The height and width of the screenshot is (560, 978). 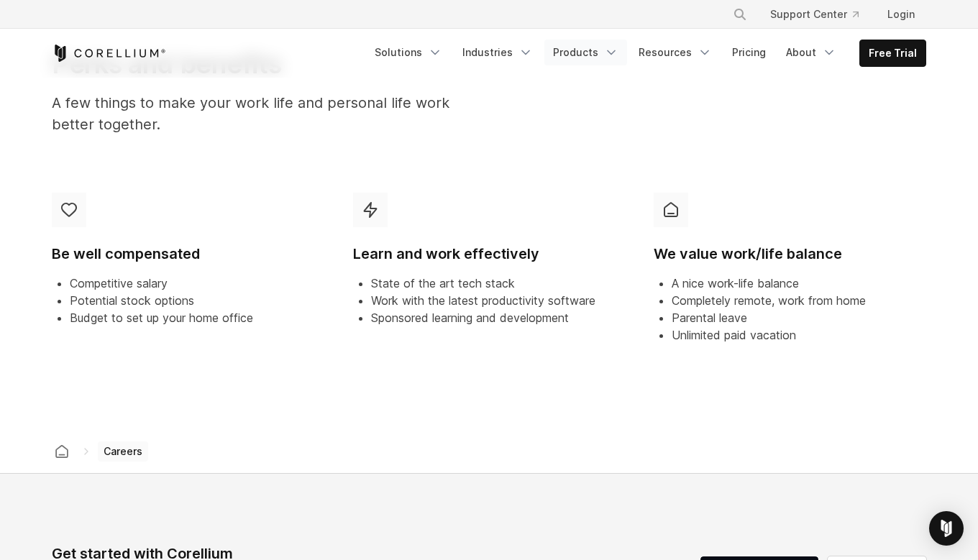 What do you see at coordinates (197, 301) in the screenshot?
I see `li: Potential stock options` at bounding box center [197, 301].